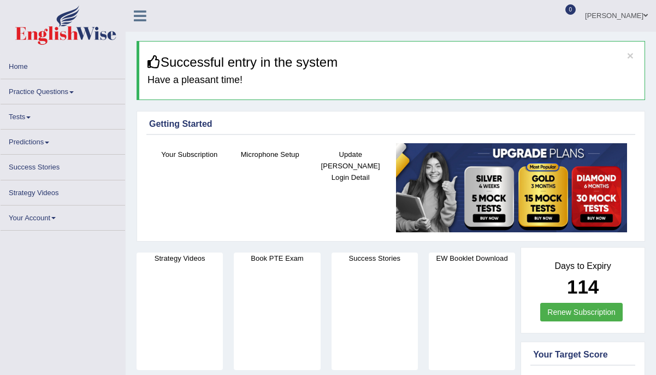  What do you see at coordinates (581, 312) in the screenshot?
I see `a: Renew Subscription` at bounding box center [581, 312].